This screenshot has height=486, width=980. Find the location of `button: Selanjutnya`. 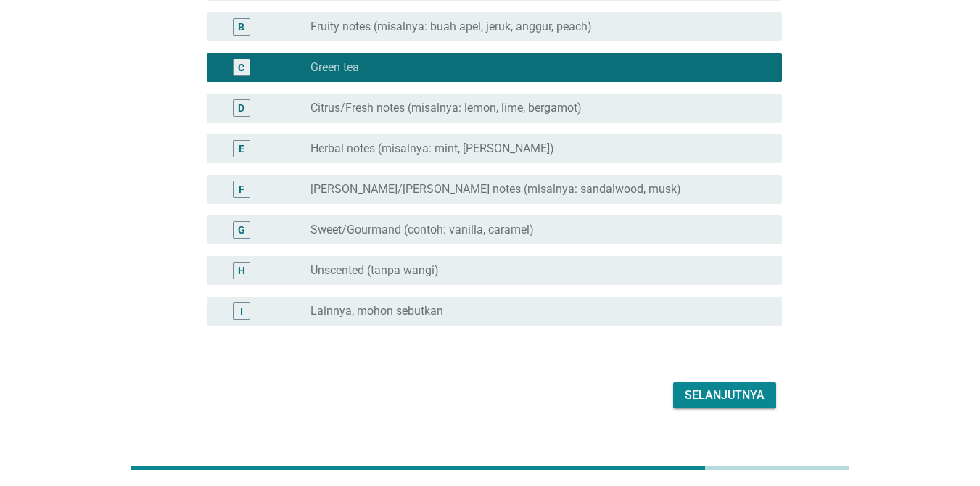

button: Selanjutnya is located at coordinates (724, 396).